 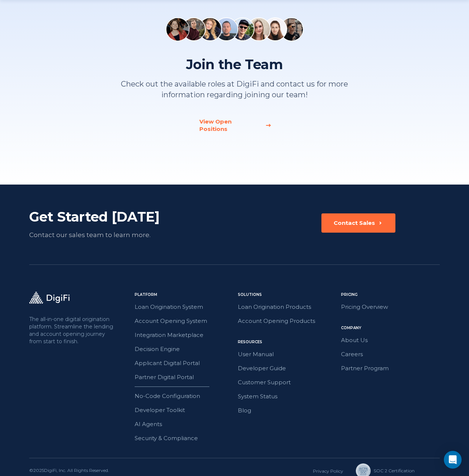 I want to click on a: Partner Program, so click(x=390, y=368).